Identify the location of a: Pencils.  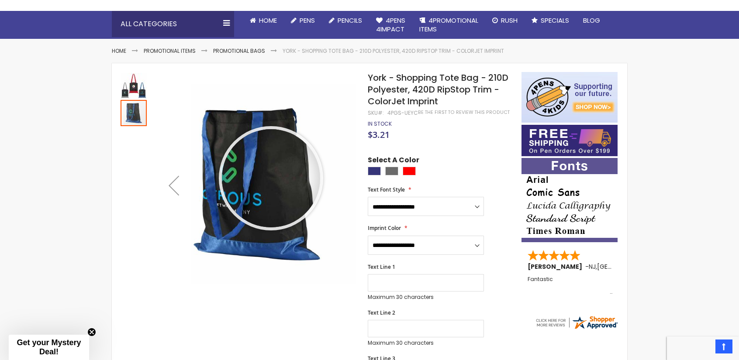
(345, 21).